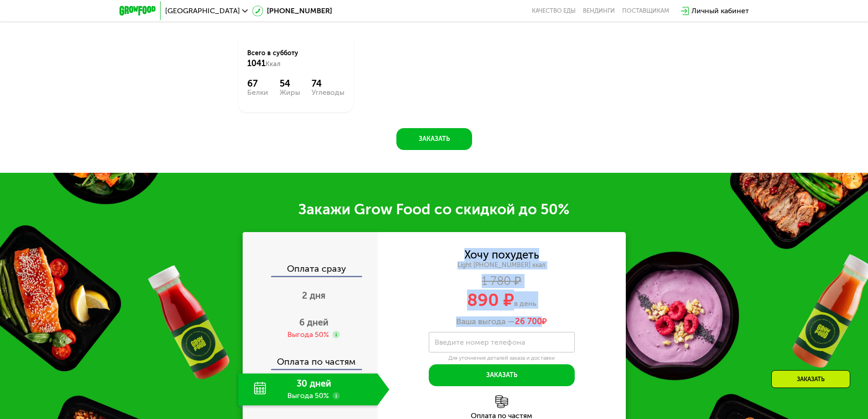 Image resolution: width=868 pixels, height=419 pixels. I want to click on span: в день, so click(525, 303).